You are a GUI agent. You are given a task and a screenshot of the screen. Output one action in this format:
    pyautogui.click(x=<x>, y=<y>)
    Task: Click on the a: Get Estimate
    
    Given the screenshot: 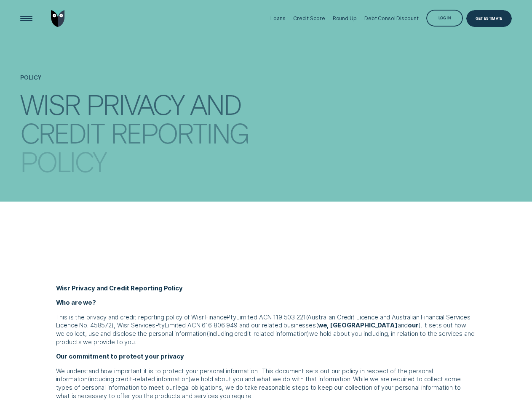 What is the action you would take?
    pyautogui.click(x=489, y=18)
    